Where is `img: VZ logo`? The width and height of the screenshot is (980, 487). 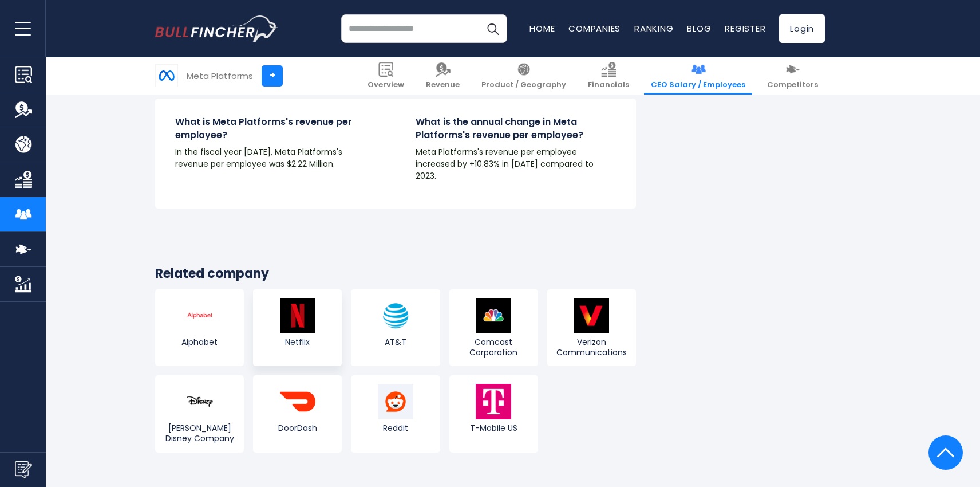
img: VZ logo is located at coordinates (592, 315).